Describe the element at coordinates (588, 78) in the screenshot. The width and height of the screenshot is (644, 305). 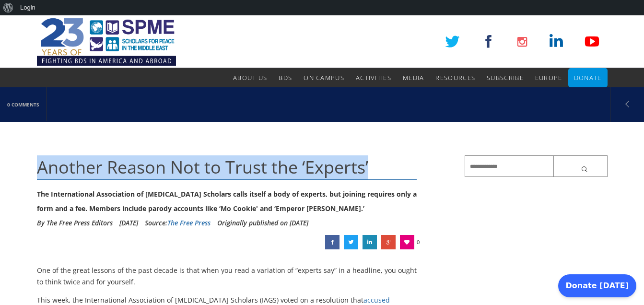
I see `span: Donate` at that location.